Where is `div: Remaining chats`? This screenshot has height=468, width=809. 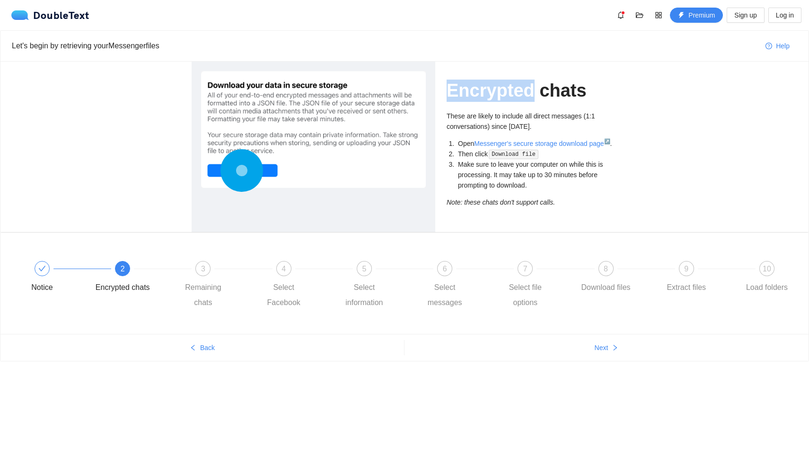
div: Remaining chats is located at coordinates (203, 295).